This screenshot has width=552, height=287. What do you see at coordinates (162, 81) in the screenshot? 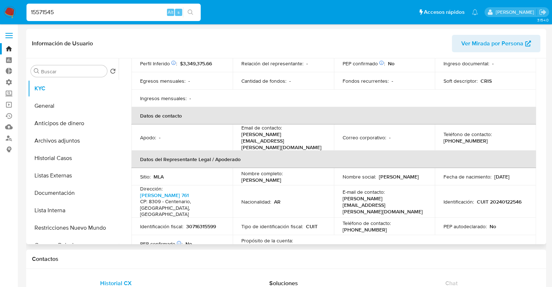
I see `p: Egresos mensuales :` at bounding box center [162, 81].